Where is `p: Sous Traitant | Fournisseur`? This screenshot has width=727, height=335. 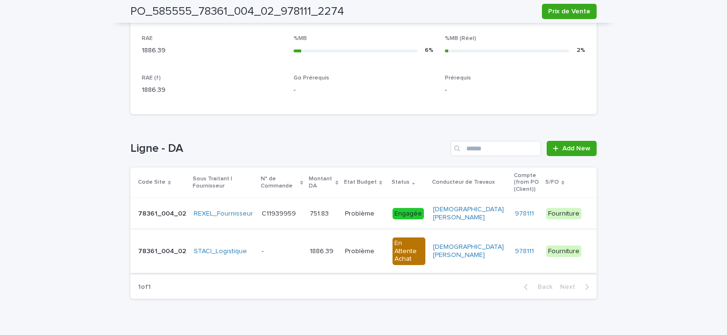
p: Sous Traitant | Fournisseur is located at coordinates (224, 182).